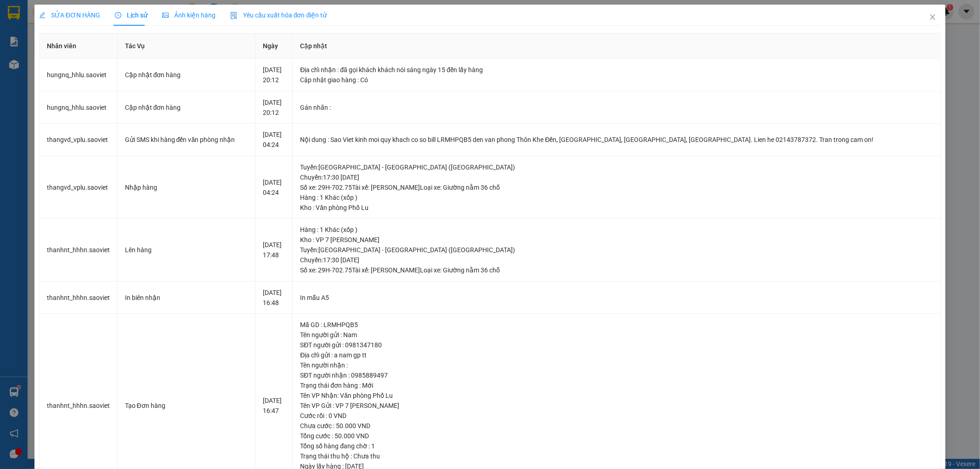  I want to click on div: SĐT người nhận : 0985889497, so click(617, 375).